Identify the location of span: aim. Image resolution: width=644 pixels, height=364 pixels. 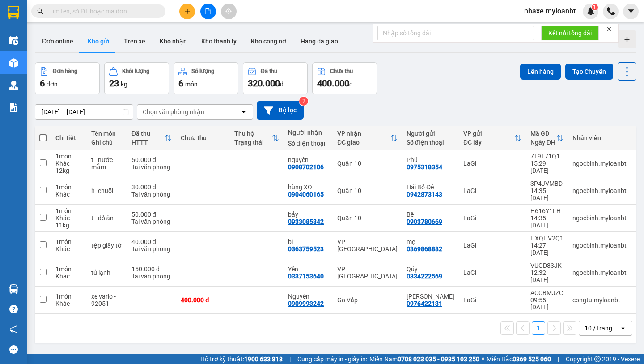
(229, 11).